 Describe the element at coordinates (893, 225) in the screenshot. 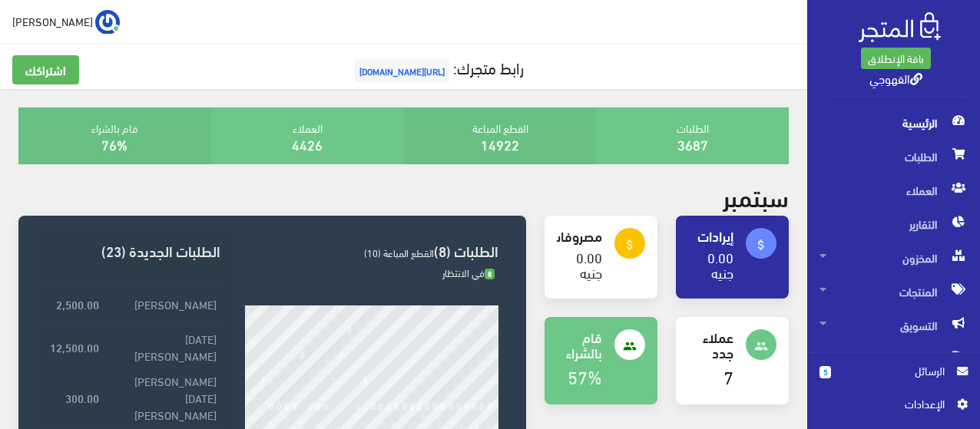

I see `span: التقارير` at that location.